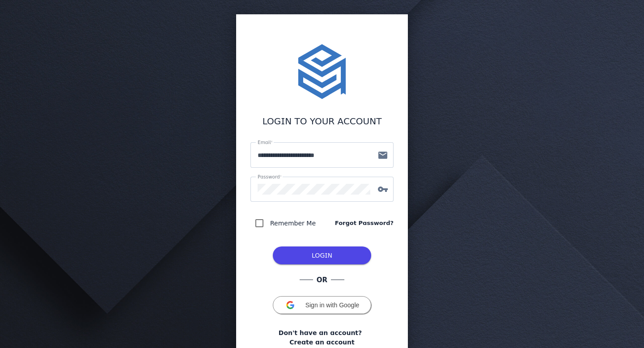 The height and width of the screenshot is (348, 644). Describe the element at coordinates (383, 155) in the screenshot. I see `mat-icon: mail` at that location.